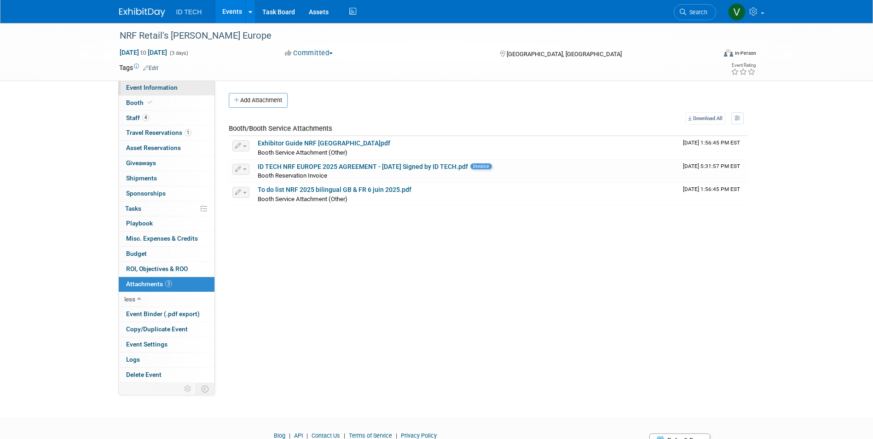 The image size is (873, 439). I want to click on div: Event Format, so click(709, 55).